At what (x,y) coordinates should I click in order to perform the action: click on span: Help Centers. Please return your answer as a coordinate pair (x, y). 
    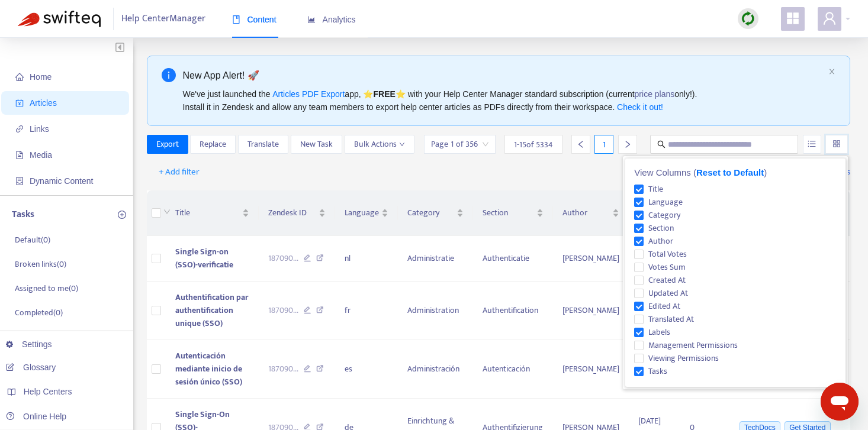
    Looking at the image, I should click on (48, 392).